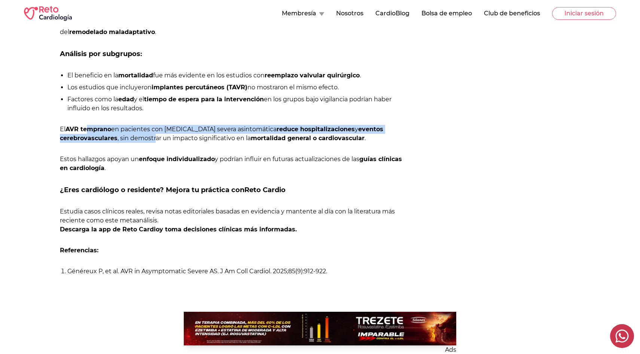 The height and width of the screenshot is (354, 640). Describe the element at coordinates (512, 13) in the screenshot. I see `button: Club de beneficios` at that location.